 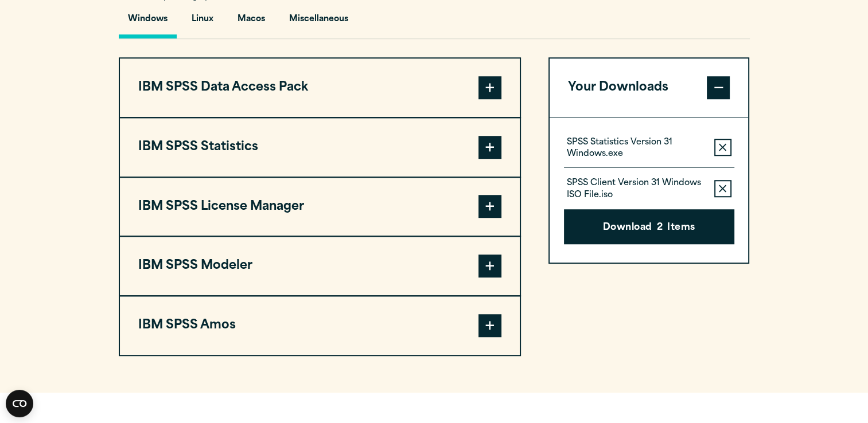 I want to click on button: Open CMP widget, so click(x=19, y=404).